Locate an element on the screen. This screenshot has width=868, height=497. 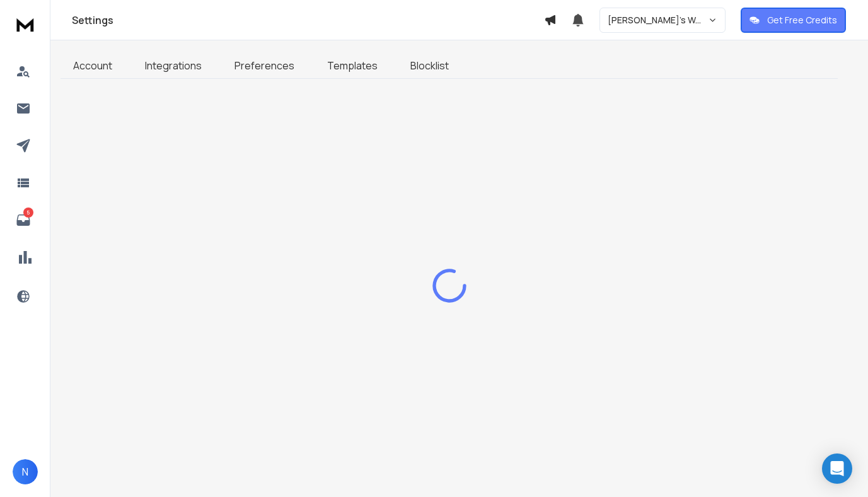
a: Integrations is located at coordinates (174, 66).